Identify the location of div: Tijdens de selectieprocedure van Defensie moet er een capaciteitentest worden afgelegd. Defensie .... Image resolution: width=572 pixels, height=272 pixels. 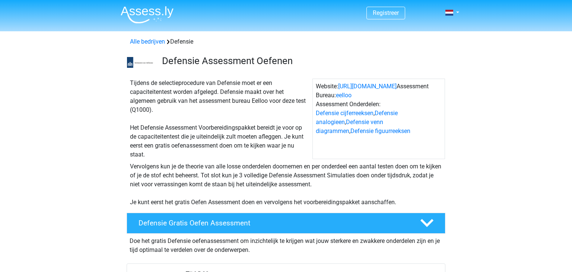
(220, 119).